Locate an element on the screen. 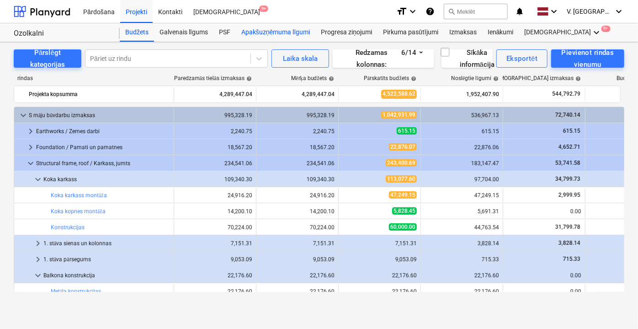 The width and height of the screenshot is (638, 329). div: 4,289,447.04 is located at coordinates (215, 94).